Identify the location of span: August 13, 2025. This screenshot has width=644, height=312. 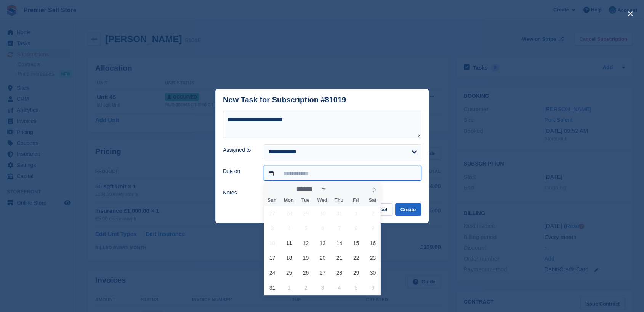
(322, 243).